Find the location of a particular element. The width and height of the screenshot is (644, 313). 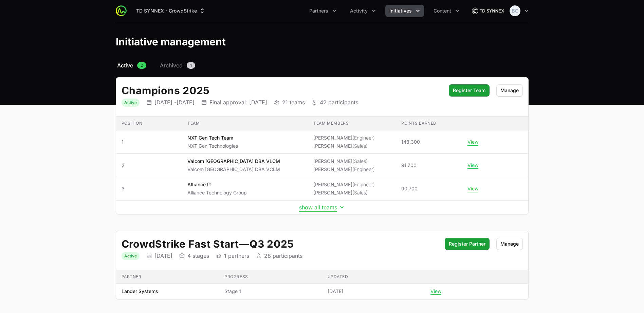

span: Activity is located at coordinates (358, 11).